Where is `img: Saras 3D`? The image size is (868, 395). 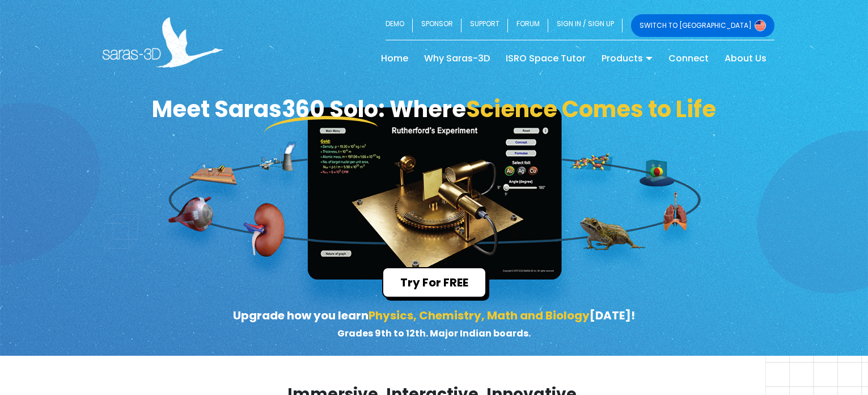 img: Saras 3D is located at coordinates (163, 42).